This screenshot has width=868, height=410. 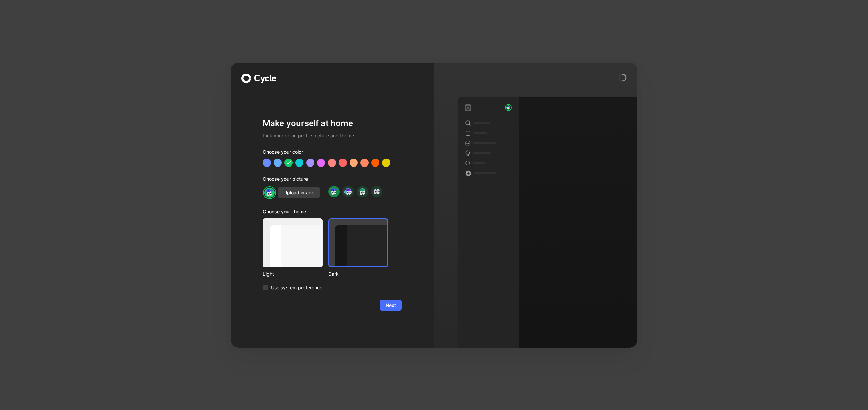 I want to click on button: Upload image, so click(x=299, y=193).